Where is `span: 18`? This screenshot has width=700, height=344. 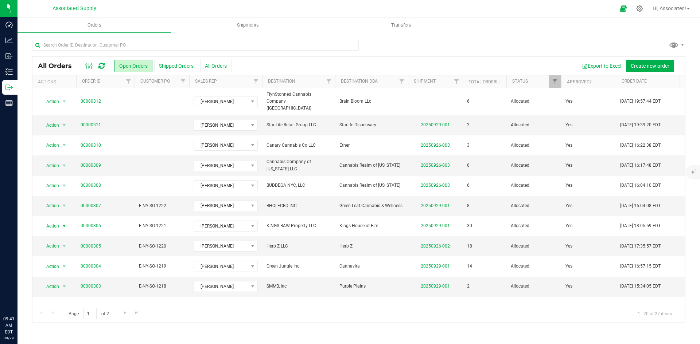 span: 18 is located at coordinates (469, 246).